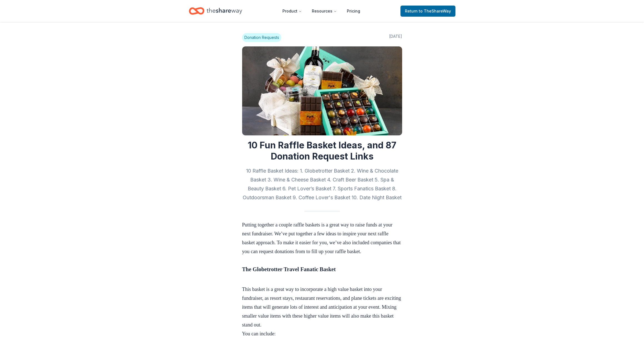 Image resolution: width=644 pixels, height=339 pixels. Describe the element at coordinates (322, 333) in the screenshot. I see `p: You can include:` at that location.